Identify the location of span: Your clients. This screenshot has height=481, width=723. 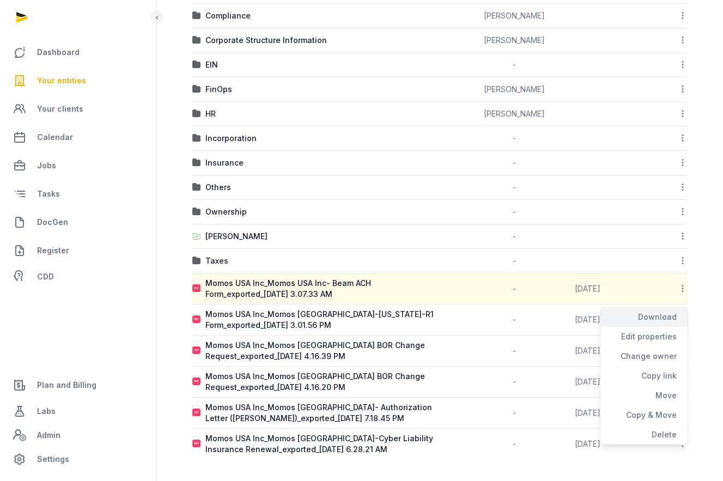
(60, 109).